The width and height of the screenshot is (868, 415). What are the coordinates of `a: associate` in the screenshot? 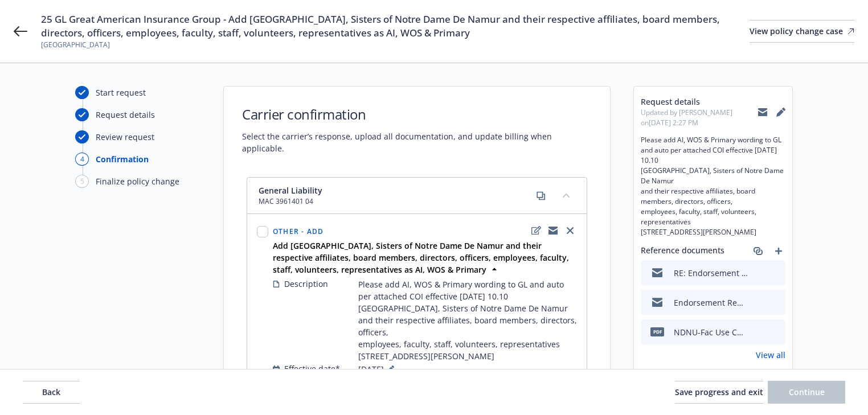 It's located at (758, 251).